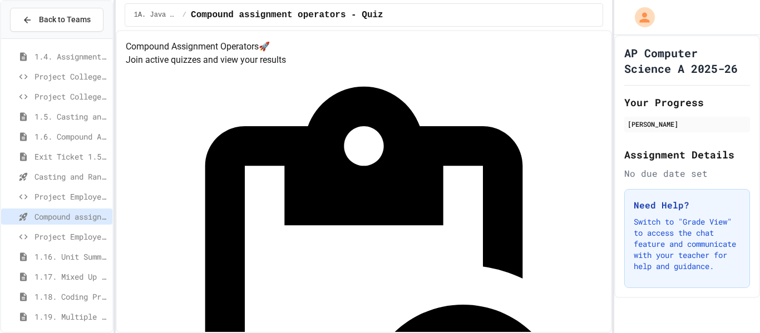  What do you see at coordinates (687, 244) in the screenshot?
I see `p: Switch to "Grade View" to access the chat feature and communicate with your teacher for help and ...` at bounding box center [687, 244].